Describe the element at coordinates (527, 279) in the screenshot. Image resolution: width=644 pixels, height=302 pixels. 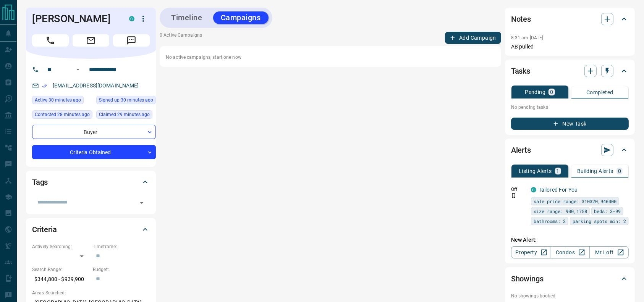
I see `h2: Showings` at that location.